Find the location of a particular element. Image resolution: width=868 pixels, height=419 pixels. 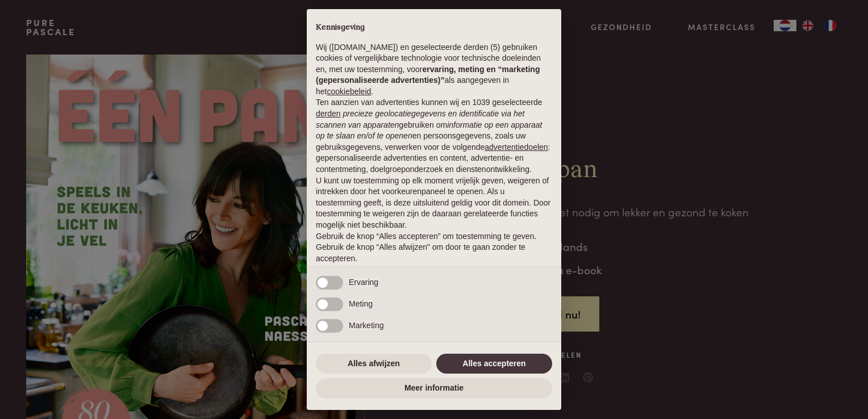

h2: Kennisgeving is located at coordinates (434, 28).